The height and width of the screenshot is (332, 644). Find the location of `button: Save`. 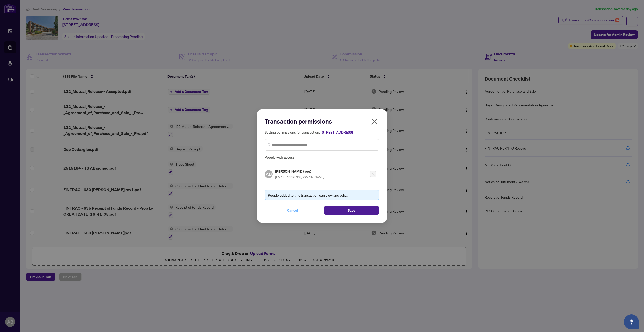

button: Save is located at coordinates (351, 210).